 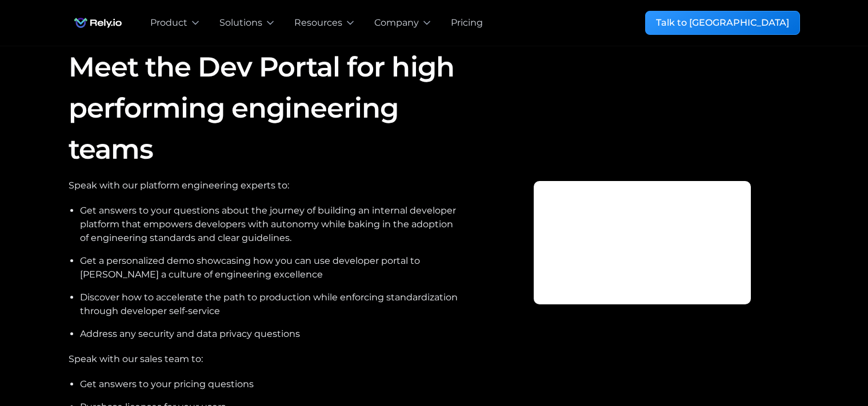 I want to click on img: Rely.io logo, so click(x=98, y=23).